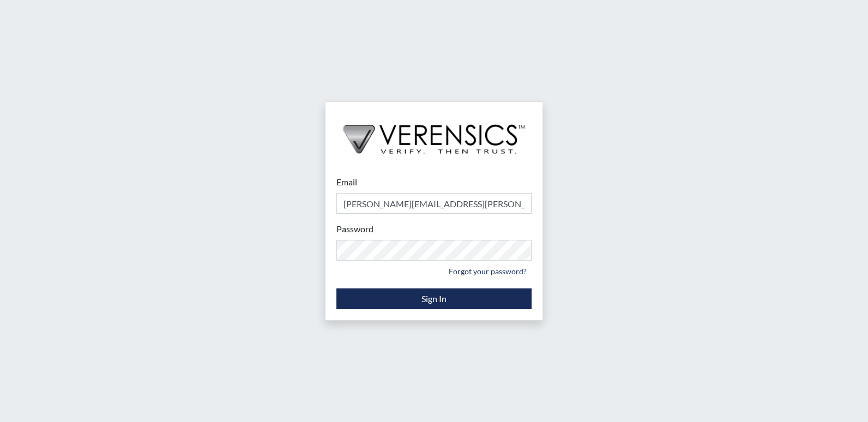  I want to click on label: Password, so click(355, 229).